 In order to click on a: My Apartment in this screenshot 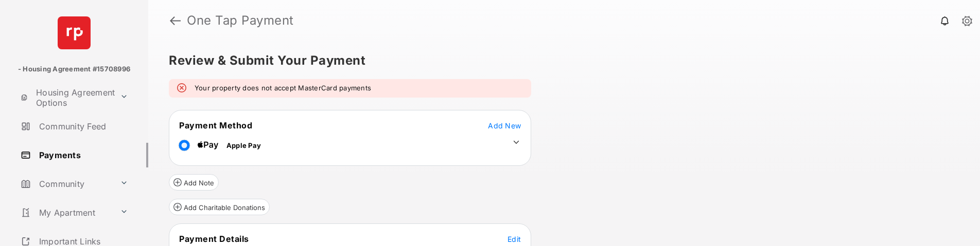, I will do `click(66, 213)`.